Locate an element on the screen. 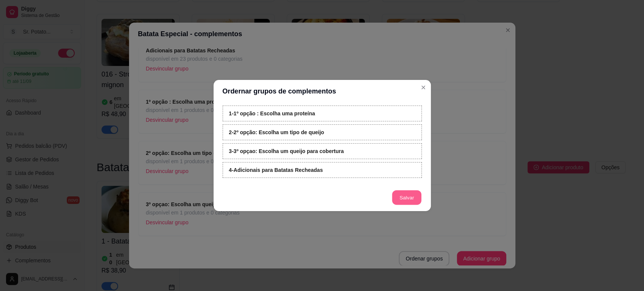  strong: 2 - 2º opção: Escolha um tipo de queijo is located at coordinates (277, 132).